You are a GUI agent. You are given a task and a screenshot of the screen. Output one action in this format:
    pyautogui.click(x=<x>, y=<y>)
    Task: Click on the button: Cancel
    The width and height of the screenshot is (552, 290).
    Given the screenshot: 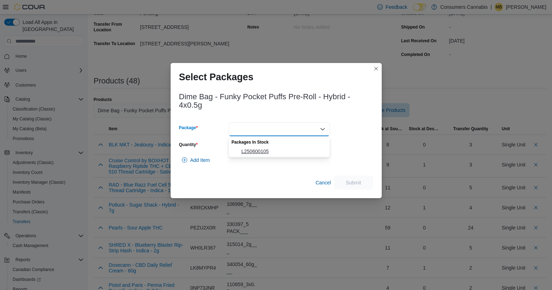 What is the action you would take?
    pyautogui.click(x=323, y=183)
    